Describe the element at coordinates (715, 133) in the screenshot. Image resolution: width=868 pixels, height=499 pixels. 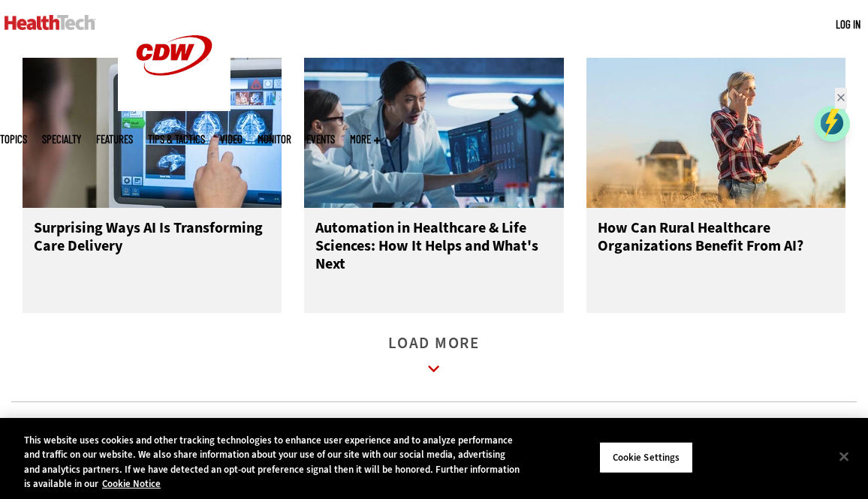
I see `img: Person in rural setting talking on phone` at that location.